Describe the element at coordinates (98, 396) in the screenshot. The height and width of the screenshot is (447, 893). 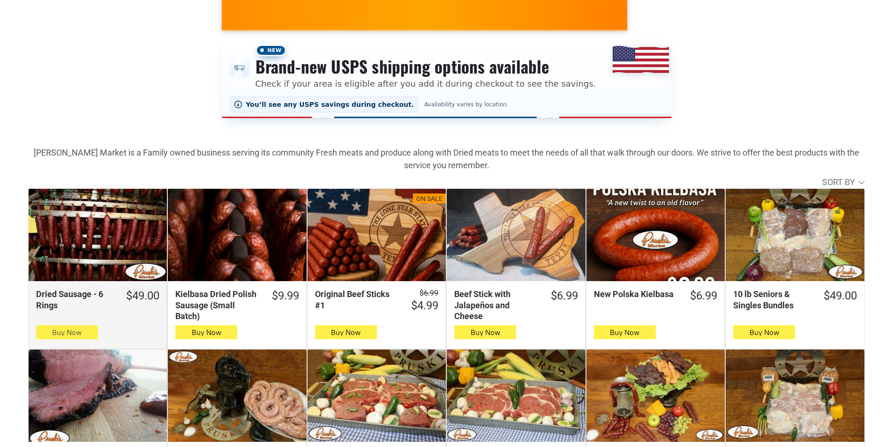
I see `a: Smoked, Fully Cooked Beef Brisket` at that location.